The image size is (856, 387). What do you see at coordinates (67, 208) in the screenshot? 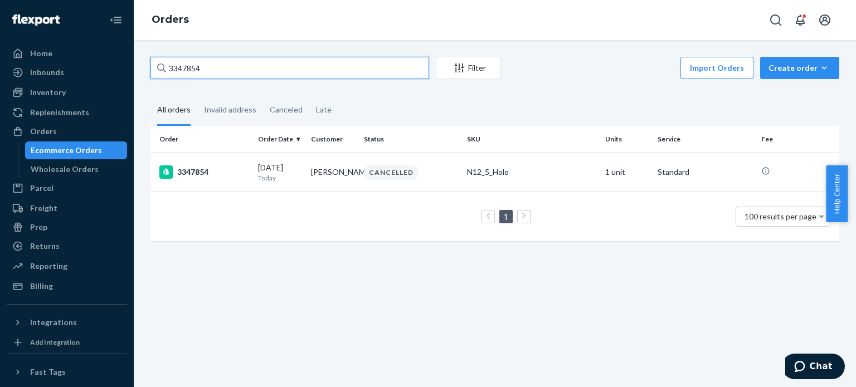
I see `a: Freight` at bounding box center [67, 208].